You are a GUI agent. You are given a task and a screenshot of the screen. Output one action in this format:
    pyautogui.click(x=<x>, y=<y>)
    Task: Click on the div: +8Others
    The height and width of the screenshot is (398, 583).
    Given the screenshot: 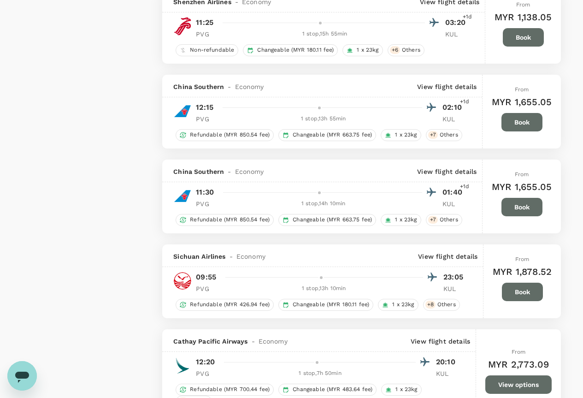 What is the action you would take?
    pyautogui.click(x=441, y=305)
    